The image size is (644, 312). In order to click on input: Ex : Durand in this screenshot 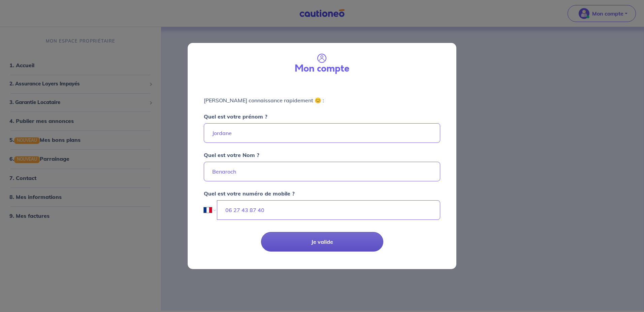, I will do `click(322, 171)`.